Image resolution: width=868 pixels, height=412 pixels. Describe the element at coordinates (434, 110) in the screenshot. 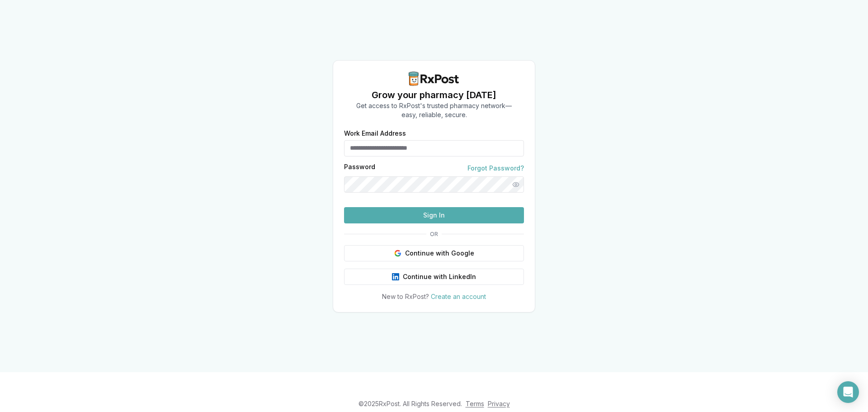

I see `p: Get access to RxPost's trusted pharmacy network— easy, reliable, secure.` at that location.